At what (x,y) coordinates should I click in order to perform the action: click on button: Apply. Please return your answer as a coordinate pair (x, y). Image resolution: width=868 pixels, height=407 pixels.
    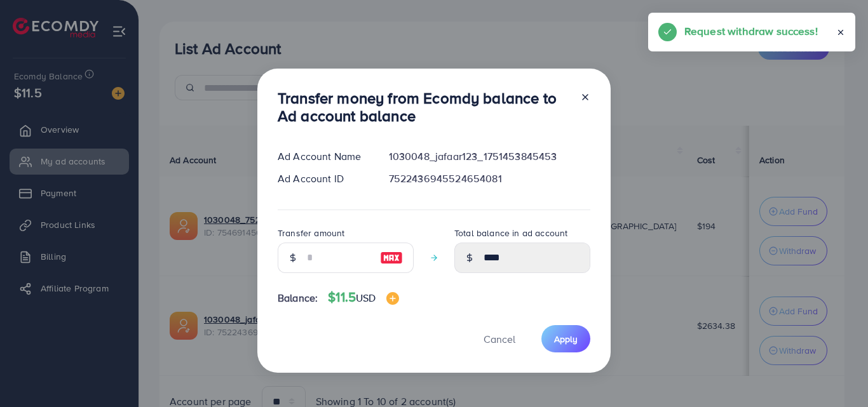
    Looking at the image, I should click on (565, 339).